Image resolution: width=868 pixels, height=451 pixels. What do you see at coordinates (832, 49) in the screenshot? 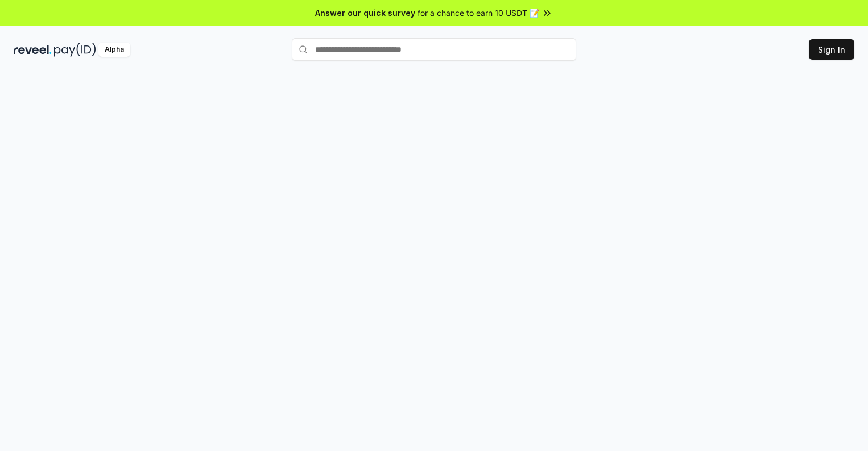
I see `button: Sign In` at bounding box center [832, 49].